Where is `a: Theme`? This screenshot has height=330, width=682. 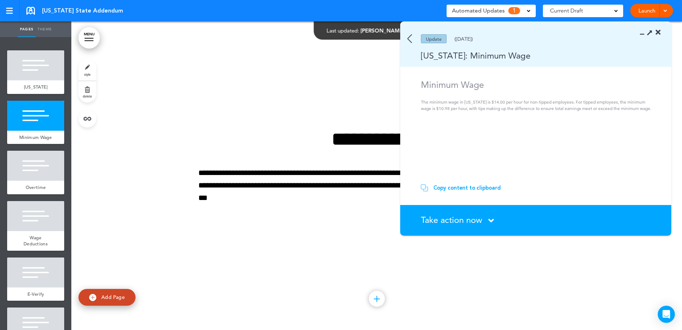 a: Theme is located at coordinates (45, 29).